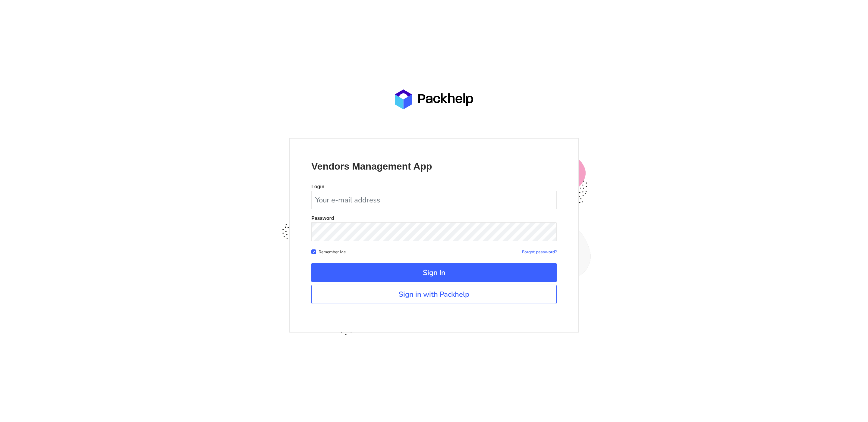 The image size is (868, 422). Describe the element at coordinates (434, 273) in the screenshot. I see `button: Sign In` at that location.